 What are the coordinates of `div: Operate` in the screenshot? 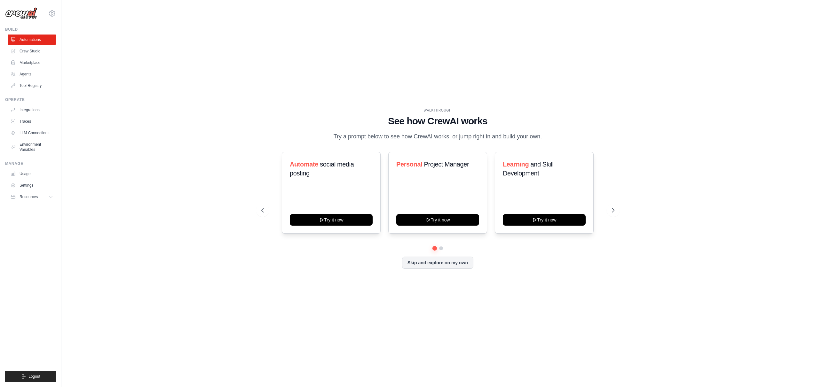 It's located at (30, 100).